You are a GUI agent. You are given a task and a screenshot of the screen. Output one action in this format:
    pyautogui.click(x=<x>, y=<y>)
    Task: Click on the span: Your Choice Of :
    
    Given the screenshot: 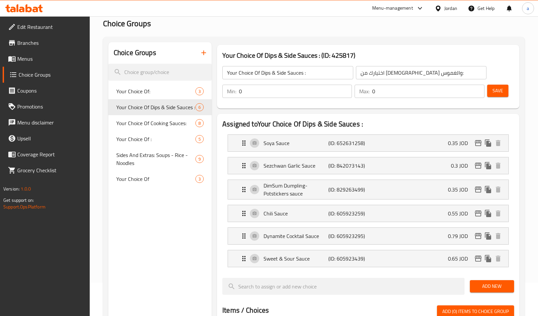 What is the action you would take?
    pyautogui.click(x=156, y=139)
    